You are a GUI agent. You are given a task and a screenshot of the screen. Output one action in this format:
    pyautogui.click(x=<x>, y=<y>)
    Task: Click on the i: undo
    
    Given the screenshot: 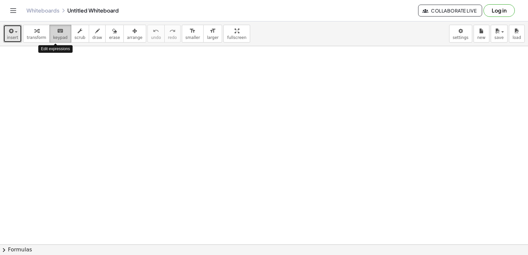 What is the action you would take?
    pyautogui.click(x=156, y=31)
    